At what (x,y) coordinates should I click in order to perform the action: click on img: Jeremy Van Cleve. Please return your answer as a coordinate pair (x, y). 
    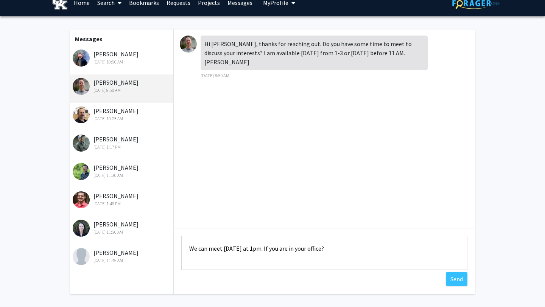
    Looking at the image, I should click on (81, 58).